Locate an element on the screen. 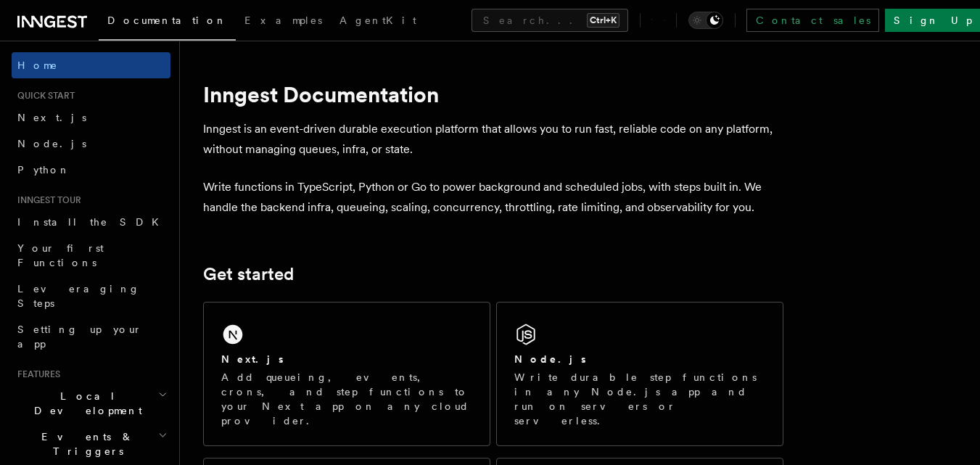  span: Quick start is located at coordinates (43, 96).